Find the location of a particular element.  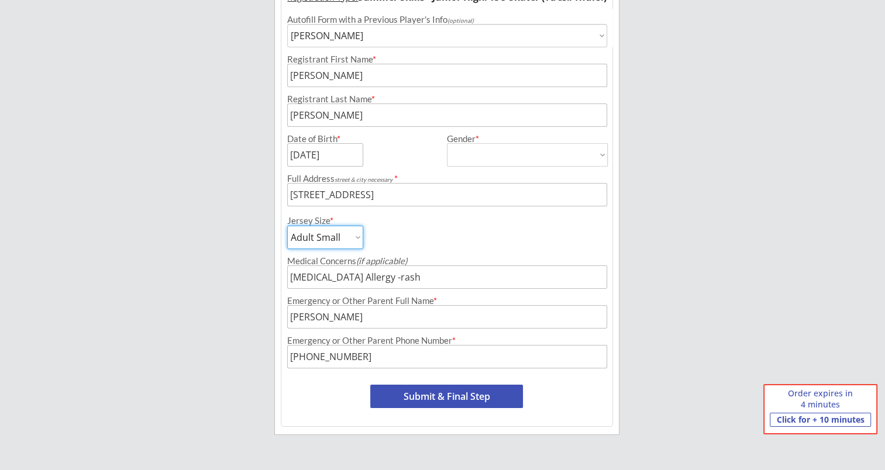

div: Full Address is located at coordinates (447, 178).